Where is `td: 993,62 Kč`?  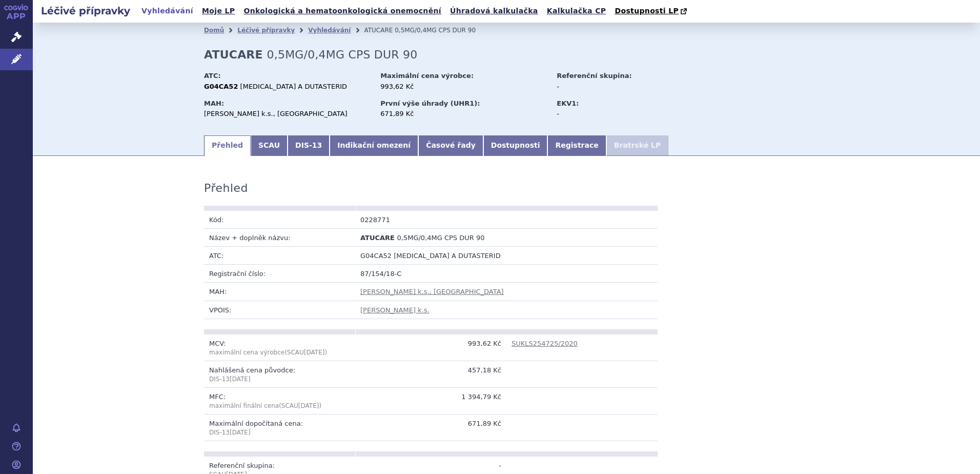 td: 993,62 Kč is located at coordinates (430, 348).